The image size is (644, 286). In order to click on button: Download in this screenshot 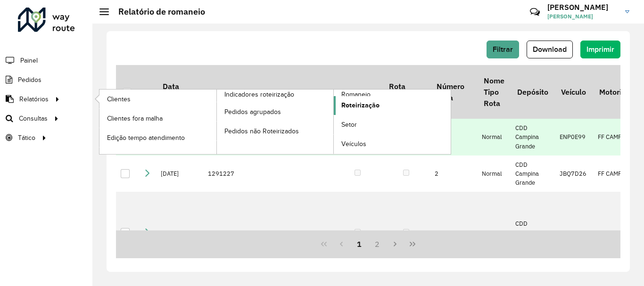, I will do `click(550, 50)`.